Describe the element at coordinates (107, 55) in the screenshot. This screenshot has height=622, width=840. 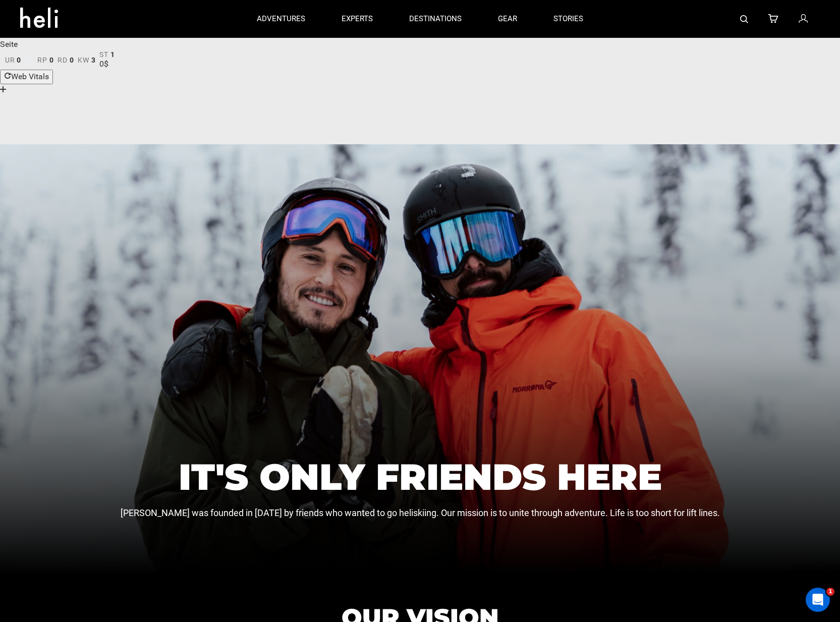
I see `a: st1` at that location.